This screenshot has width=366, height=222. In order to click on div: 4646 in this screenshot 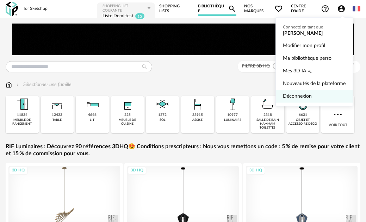, I will do `click(92, 115)`.